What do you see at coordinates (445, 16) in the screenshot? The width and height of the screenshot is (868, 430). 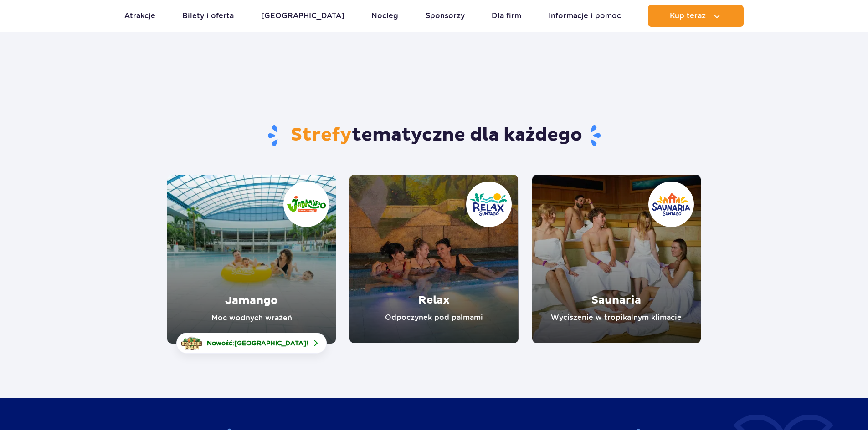 I see `a: Sponsorzy` at bounding box center [445, 16].